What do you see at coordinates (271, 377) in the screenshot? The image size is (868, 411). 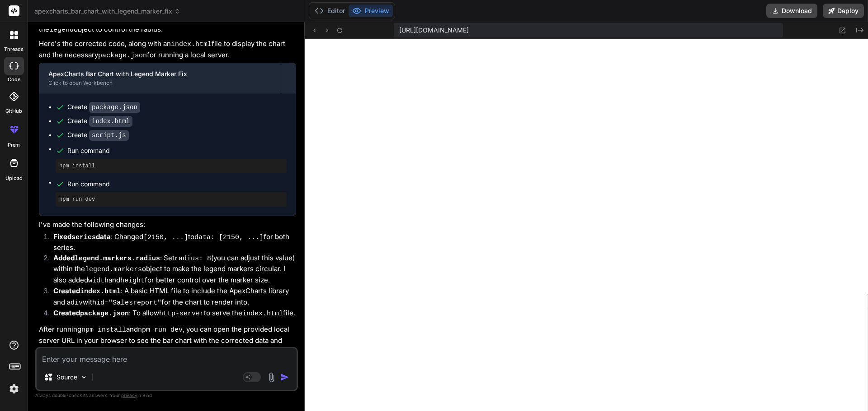 I see `img: attachment` at bounding box center [271, 377].